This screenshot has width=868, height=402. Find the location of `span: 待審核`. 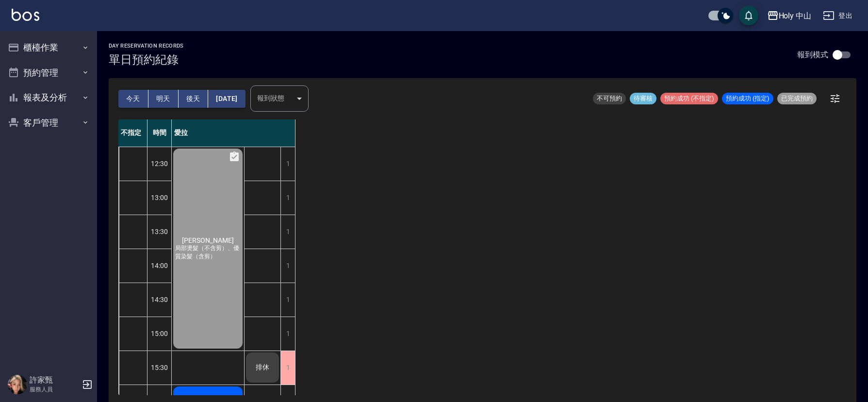

span: 待審核 is located at coordinates (643, 99).